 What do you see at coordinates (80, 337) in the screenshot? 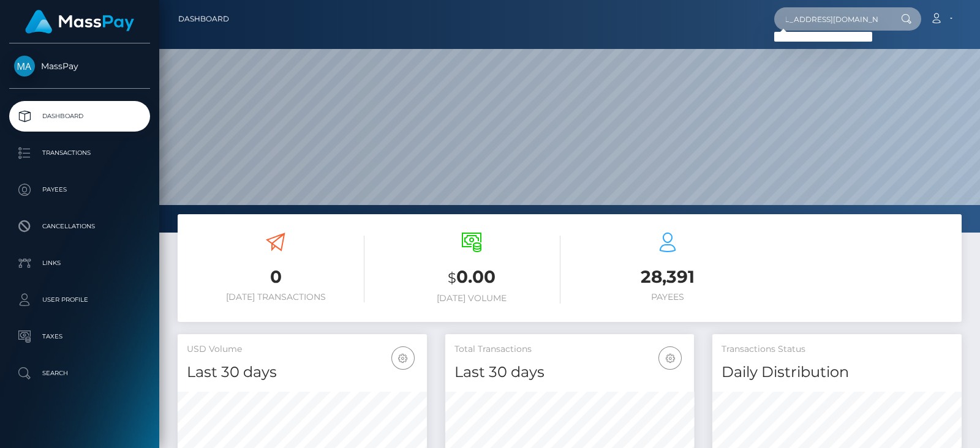
I see `p: Taxes` at bounding box center [80, 337].